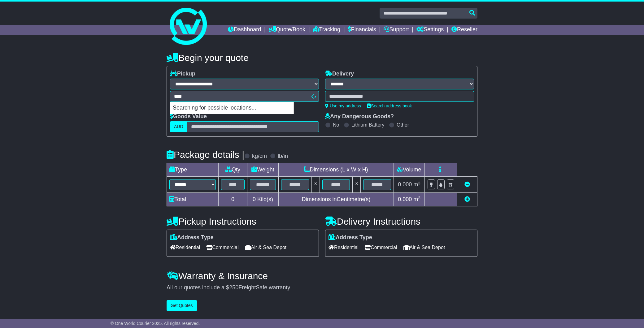  Describe the element at coordinates (179, 127) in the screenshot. I see `label: AUD` at that location.